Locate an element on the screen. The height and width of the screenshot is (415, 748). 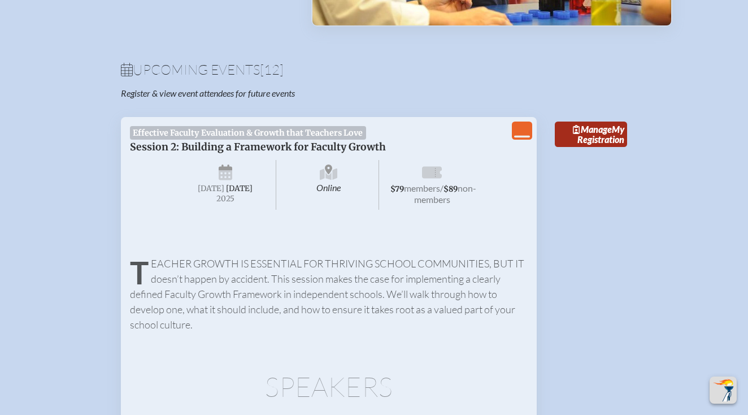
span: Session 2: Building a Framework for Faculty Growth is located at coordinates (258, 147).